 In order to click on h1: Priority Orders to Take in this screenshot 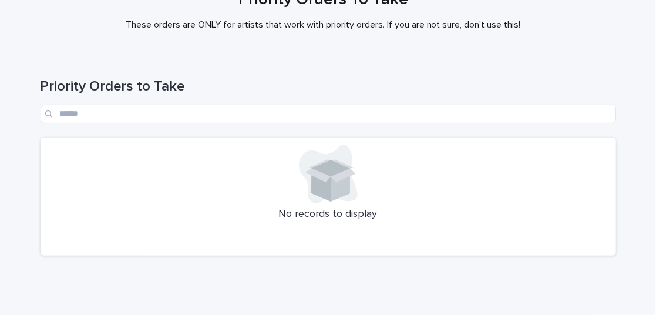, I will do `click(328, 86)`.